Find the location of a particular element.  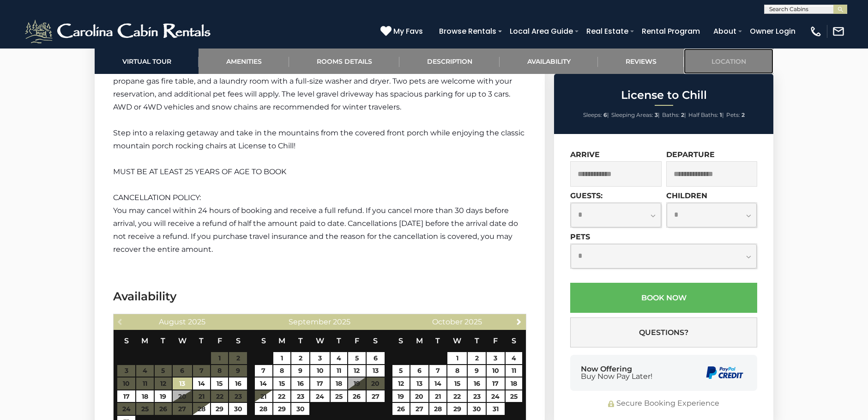

span: MUST BE AT LEAST 25 YEARS OF AGE TO BOOK is located at coordinates (199, 171).